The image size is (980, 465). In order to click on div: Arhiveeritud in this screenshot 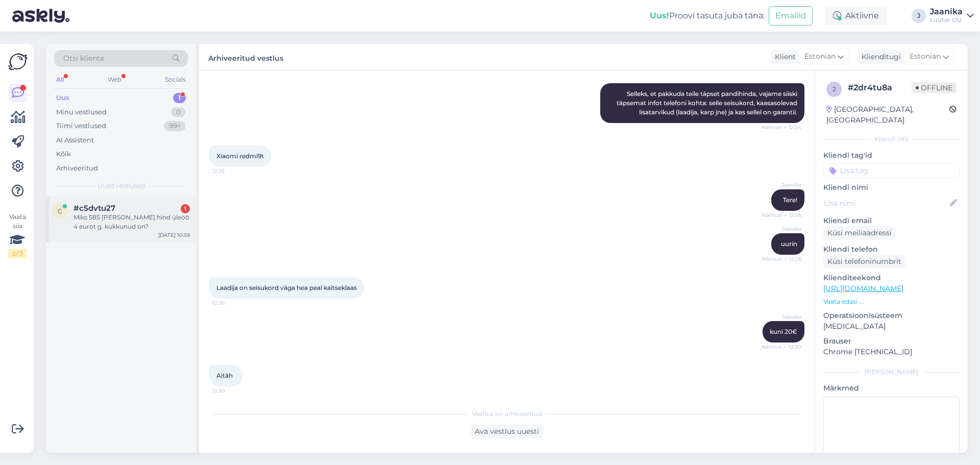, I will do `click(77, 169)`.